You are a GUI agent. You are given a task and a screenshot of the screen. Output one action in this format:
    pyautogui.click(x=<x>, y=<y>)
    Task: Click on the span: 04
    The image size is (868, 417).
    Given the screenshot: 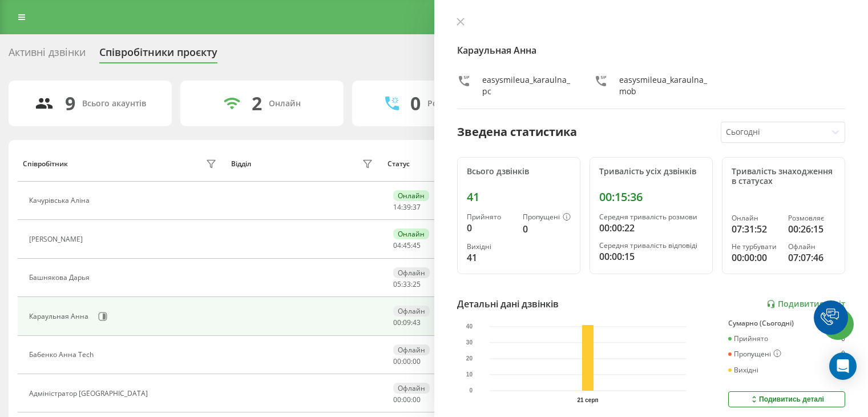 What is the action you would take?
    pyautogui.click(x=397, y=245)
    